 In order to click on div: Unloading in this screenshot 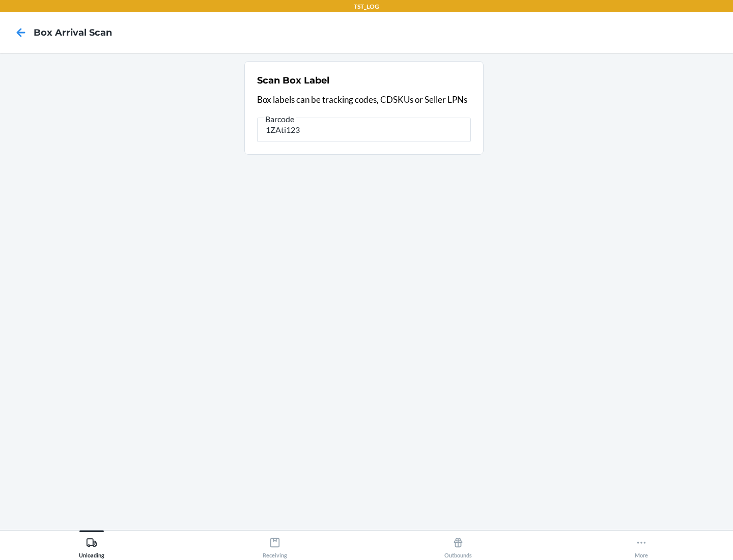, I will do `click(91, 545)`.